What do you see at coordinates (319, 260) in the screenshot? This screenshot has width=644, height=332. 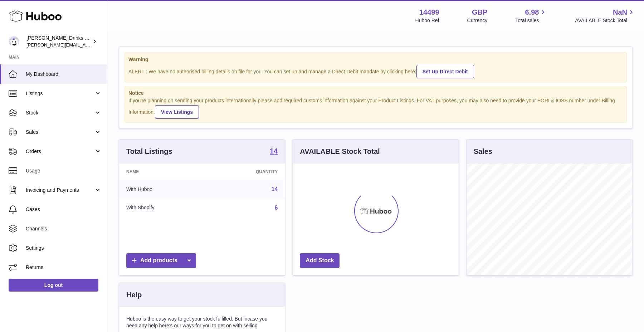 I see `a: Add Stock` at bounding box center [319, 260].